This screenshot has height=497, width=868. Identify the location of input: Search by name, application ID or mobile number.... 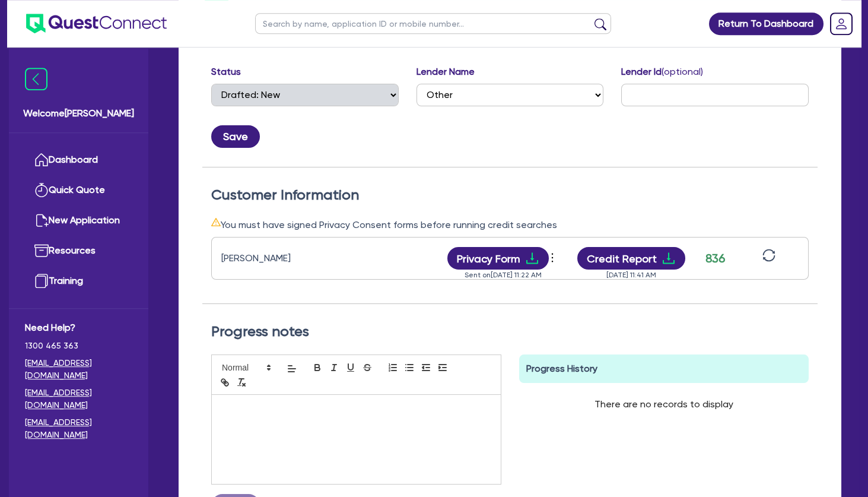
(433, 23).